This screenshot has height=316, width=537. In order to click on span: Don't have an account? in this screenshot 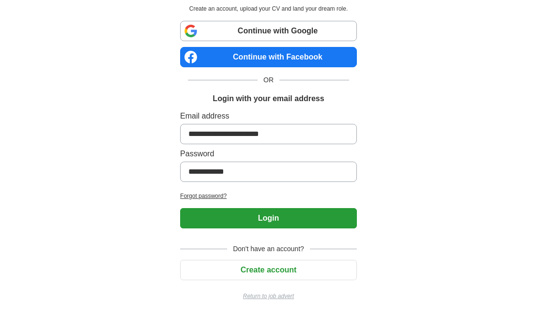, I will do `click(268, 249)`.